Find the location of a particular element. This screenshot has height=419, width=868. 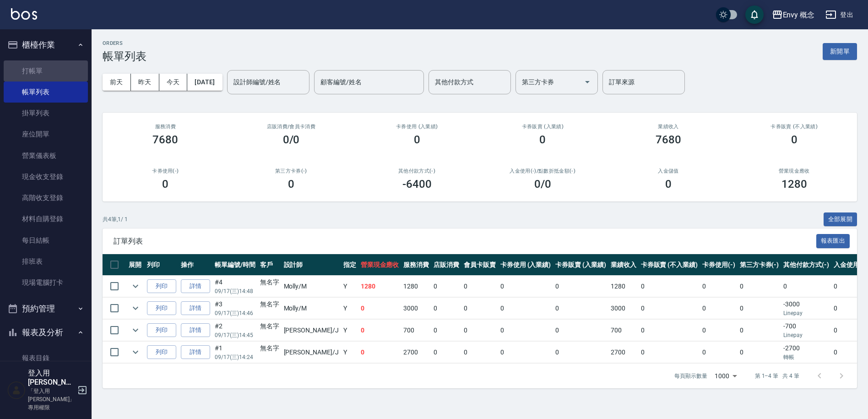

th: 客戶 is located at coordinates (270, 265).